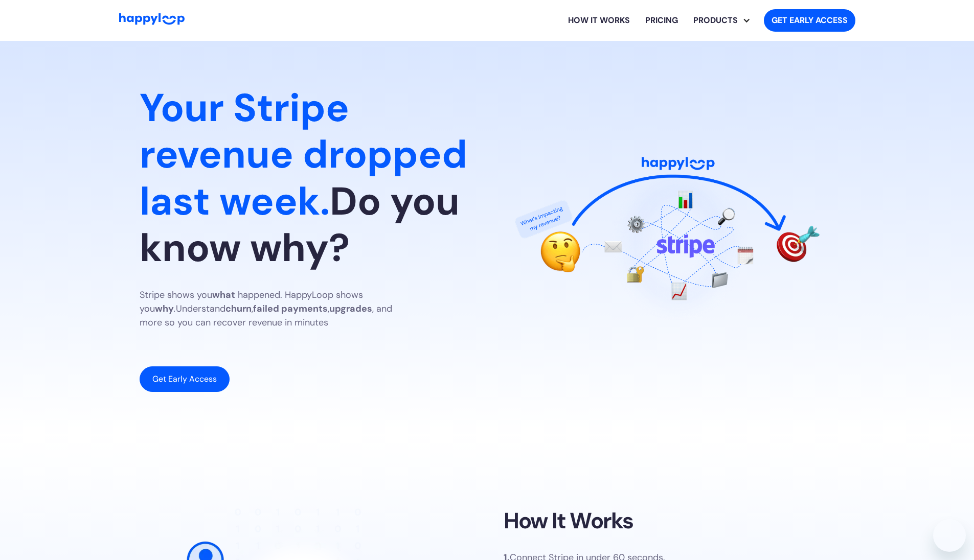  Describe the element at coordinates (164, 309) in the screenshot. I see `strong: why` at that location.